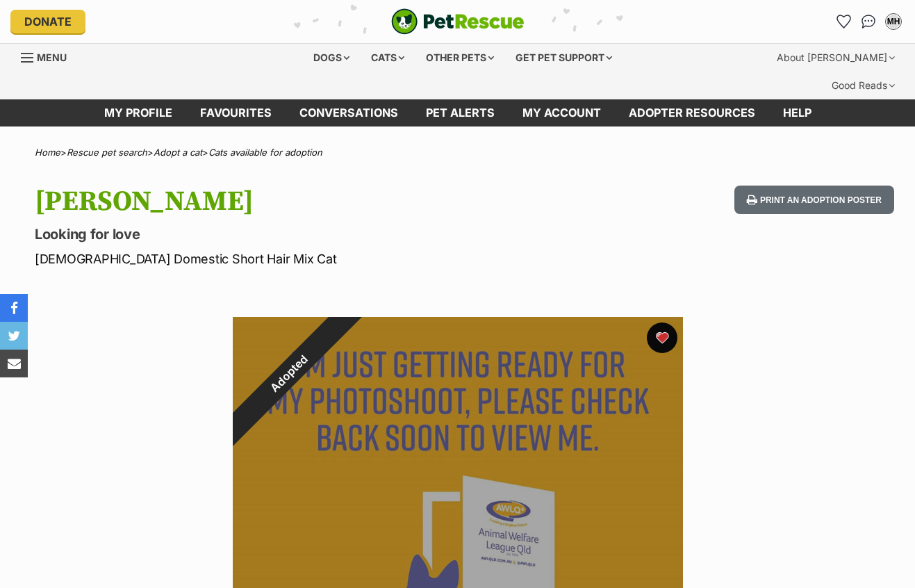 The width and height of the screenshot is (915, 588). What do you see at coordinates (460, 112) in the screenshot?
I see `a: Pet alerts` at bounding box center [460, 112].